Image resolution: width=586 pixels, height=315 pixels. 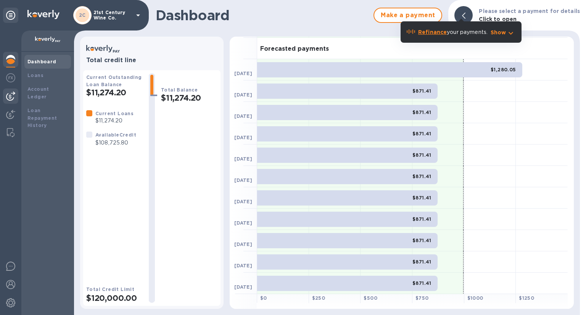 What do you see at coordinates (263, 15) in the screenshot?
I see `h1: Dashboard` at bounding box center [263, 15].